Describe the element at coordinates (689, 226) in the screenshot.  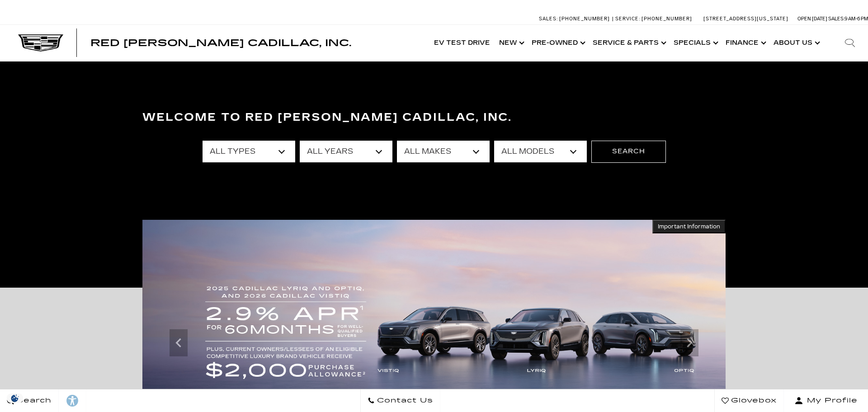
I see `button: Important Information` at that location.